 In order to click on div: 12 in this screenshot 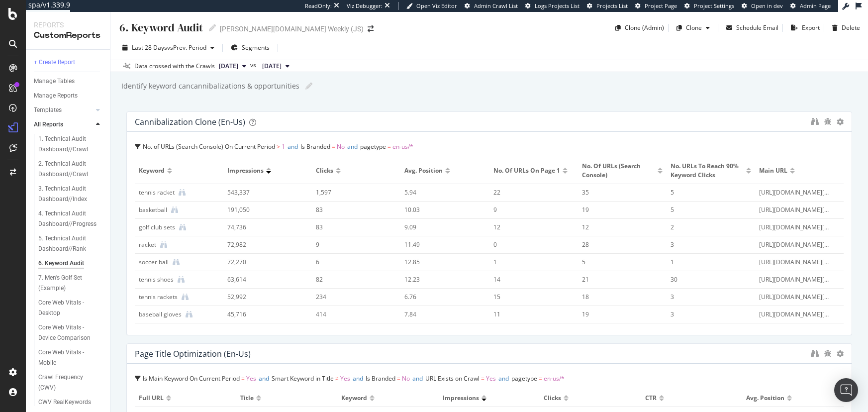, I will do `click(618, 227)`.